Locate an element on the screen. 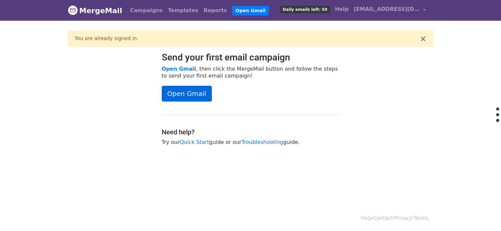 This screenshot has width=501, height=231. a: Quick Start is located at coordinates (194, 142).